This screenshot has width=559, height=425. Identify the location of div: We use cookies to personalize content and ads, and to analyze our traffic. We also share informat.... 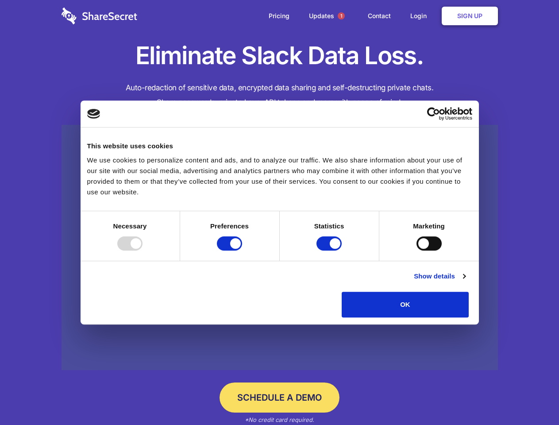
(280, 176).